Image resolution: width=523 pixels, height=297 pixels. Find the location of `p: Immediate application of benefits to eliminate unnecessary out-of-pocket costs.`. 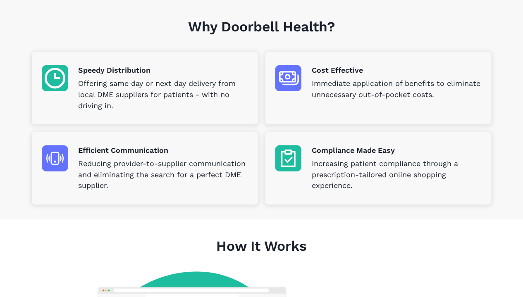

p: Immediate application of benefits to eliminate unnecessary out-of-pocket costs. is located at coordinates (396, 89).